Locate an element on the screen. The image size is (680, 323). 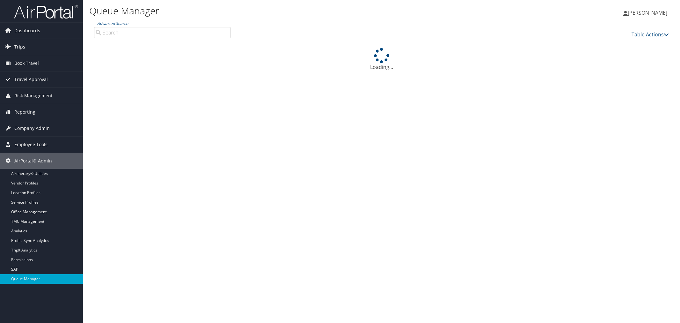
span: Risk Management is located at coordinates (33, 96).